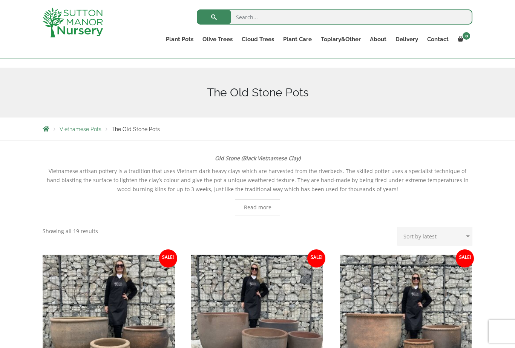 The height and width of the screenshot is (348, 515). Describe the element at coordinates (80, 129) in the screenshot. I see `a: Vietnamese Pots` at that location.